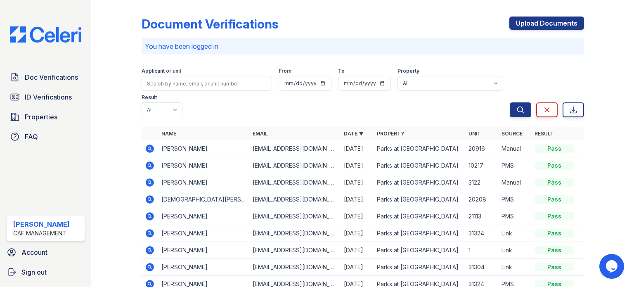  Describe the element at coordinates (51, 77) in the screenshot. I see `span: Doc Verifications` at that location.